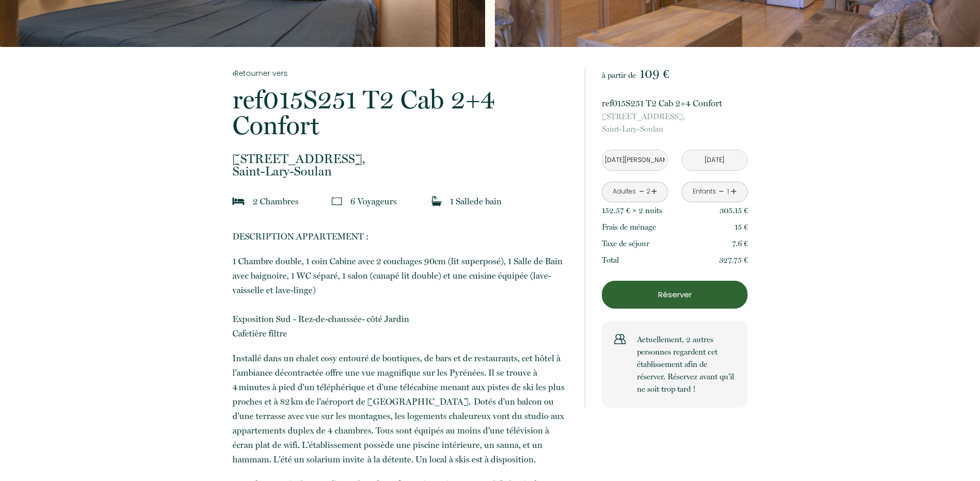  Describe the element at coordinates (704, 191) in the screenshot. I see `div: Enfants` at that location.